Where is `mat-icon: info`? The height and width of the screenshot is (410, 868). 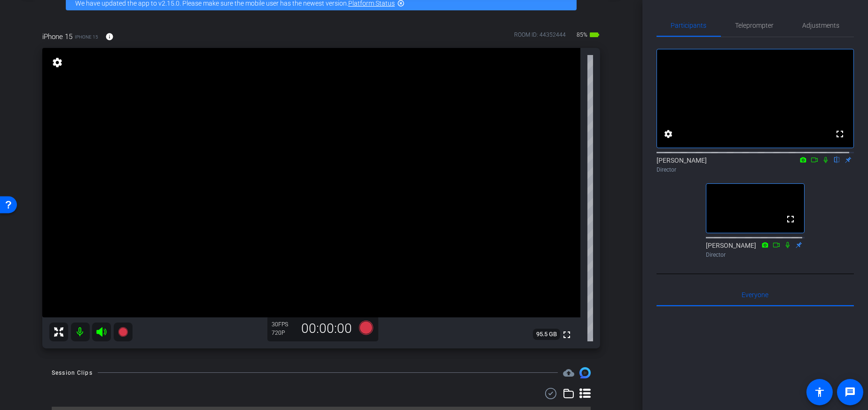 mat-icon: info is located at coordinates (109, 37).